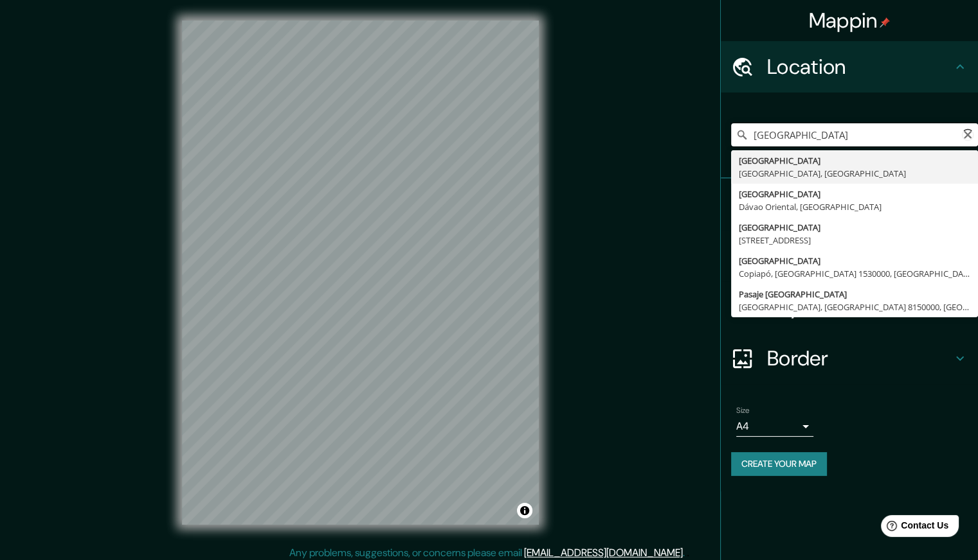 The height and width of the screenshot is (560, 978). Describe the element at coordinates (849, 256) in the screenshot. I see `div: Style` at that location.